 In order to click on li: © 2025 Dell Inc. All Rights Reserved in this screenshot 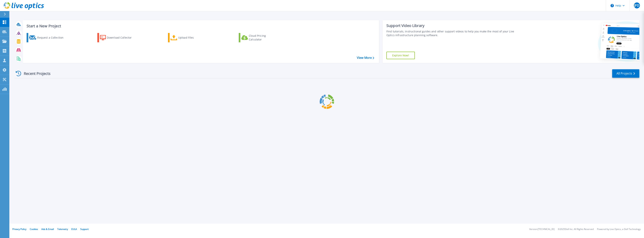, I will do `click(576, 229)`.